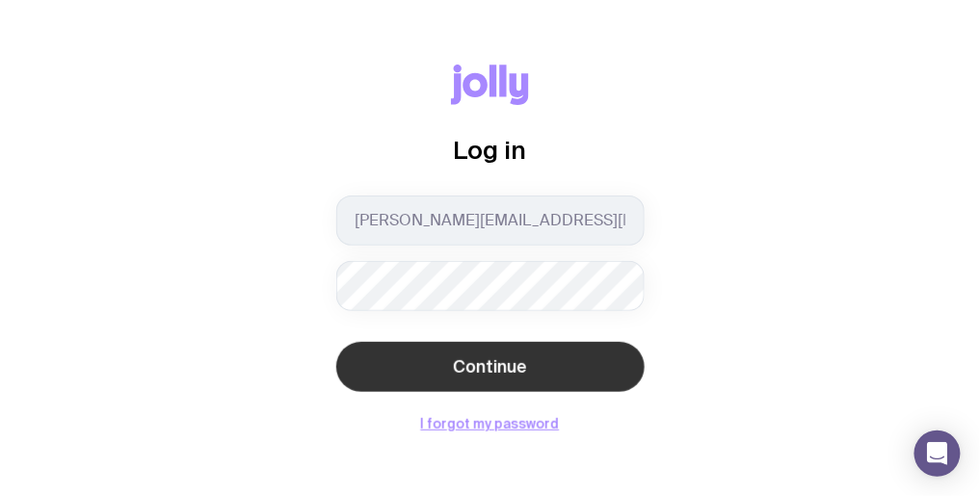  What do you see at coordinates (490, 424) in the screenshot?
I see `button: I forgot my password` at bounding box center [490, 424].